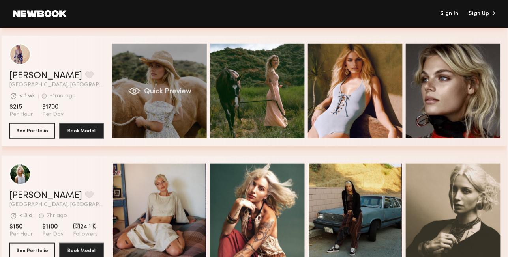 Image resolution: width=508 pixels, height=257 pixels. I want to click on div: < 3 d, so click(26, 216).